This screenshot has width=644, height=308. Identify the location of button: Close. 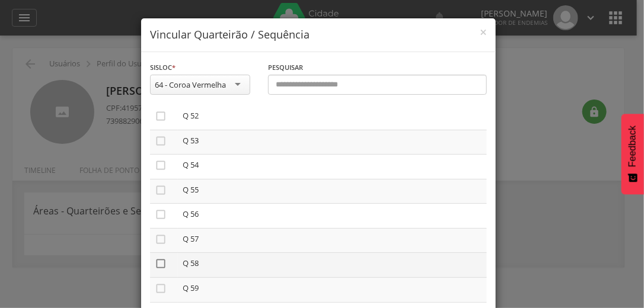
(484, 32).